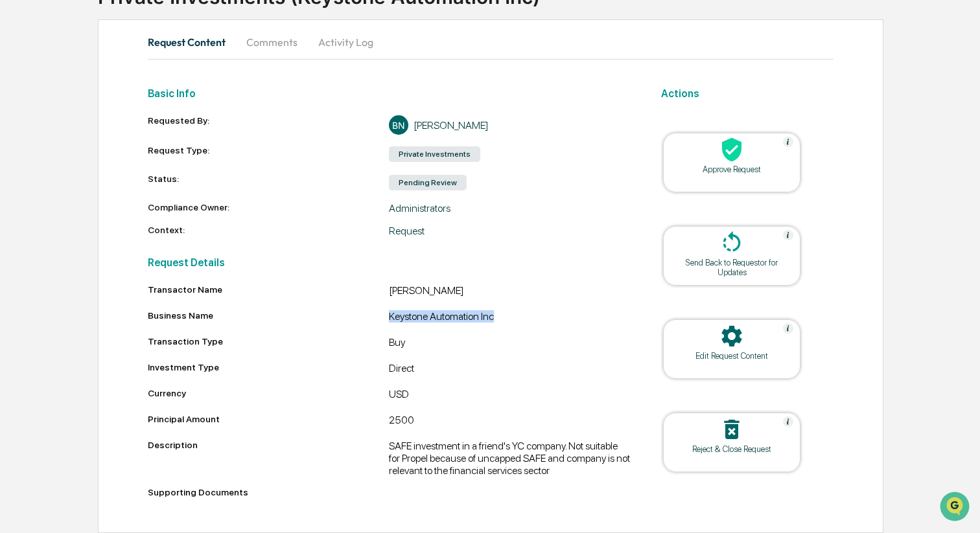 The width and height of the screenshot is (980, 533). I want to click on div: SAFE investment in a friend's YC company. Not suitable for Propel because of uncapped SAFE and co..., so click(510, 457).